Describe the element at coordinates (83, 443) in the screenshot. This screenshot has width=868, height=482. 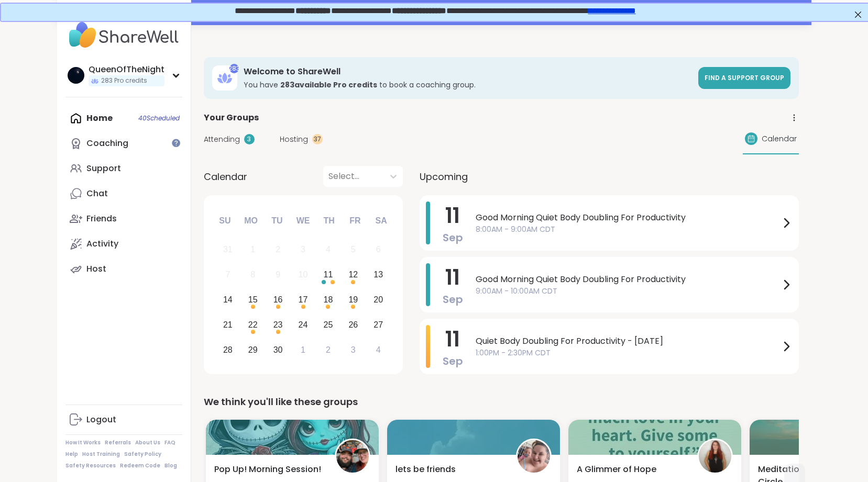
I see `a: How It Works` at that location.